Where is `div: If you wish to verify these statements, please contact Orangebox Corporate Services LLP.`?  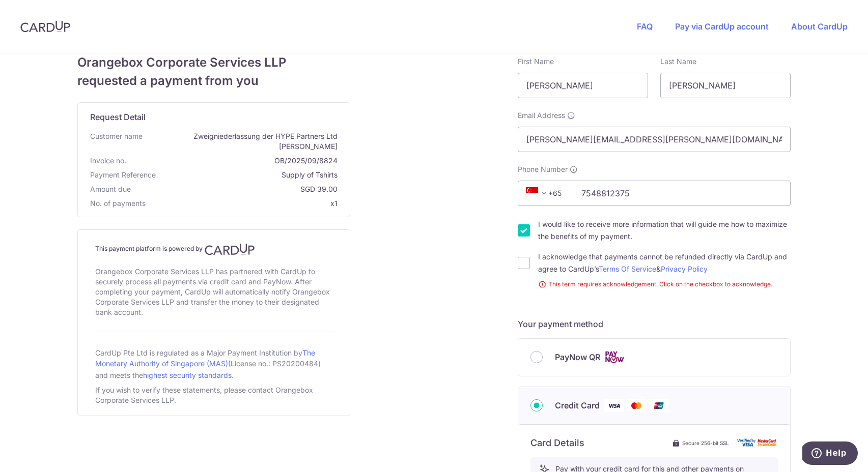
div: If you wish to verify these statements, please contact Orangebox Corporate Services LLP. is located at coordinates (214, 395).